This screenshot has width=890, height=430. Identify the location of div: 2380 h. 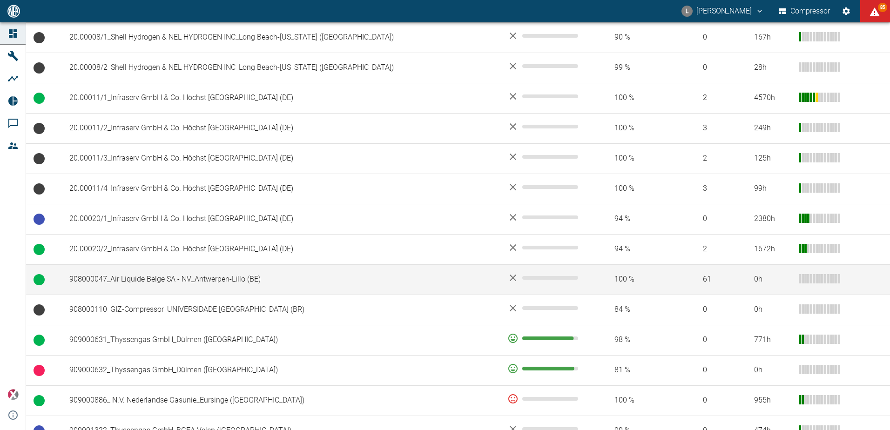
(772, 219).